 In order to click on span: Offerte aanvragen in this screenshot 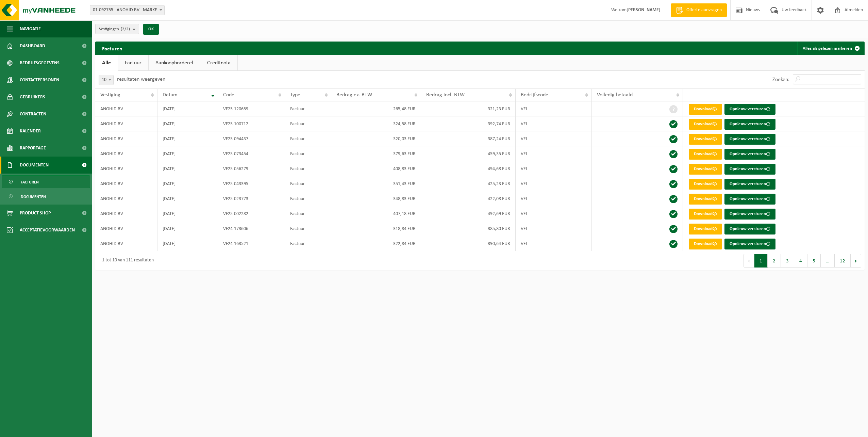, I will do `click(705, 10)`.